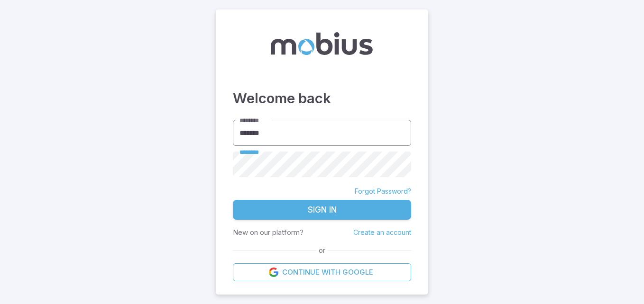 This screenshot has width=644, height=304. What do you see at coordinates (268, 233) in the screenshot?
I see `p: New on our platform?` at bounding box center [268, 233].